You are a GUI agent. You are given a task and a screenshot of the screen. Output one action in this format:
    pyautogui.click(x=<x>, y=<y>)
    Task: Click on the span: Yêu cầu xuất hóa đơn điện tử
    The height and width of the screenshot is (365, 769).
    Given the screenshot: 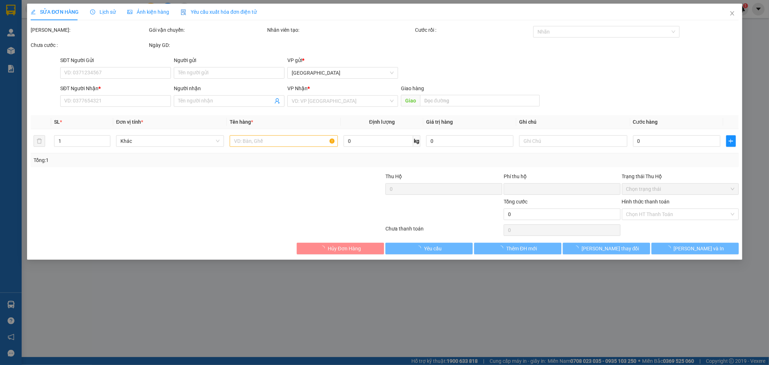 What is the action you would take?
    pyautogui.click(x=218, y=12)
    